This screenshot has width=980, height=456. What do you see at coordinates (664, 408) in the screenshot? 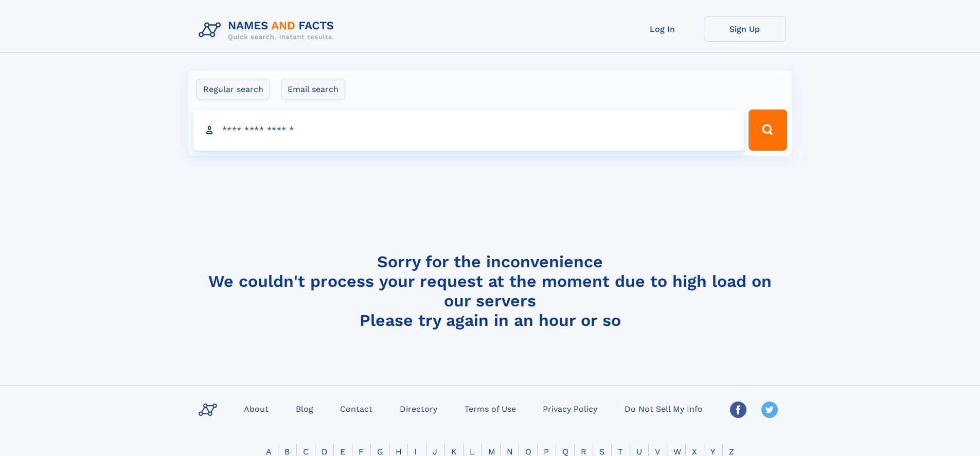
I see `a: Do Not Sell My Info` at bounding box center [664, 408].